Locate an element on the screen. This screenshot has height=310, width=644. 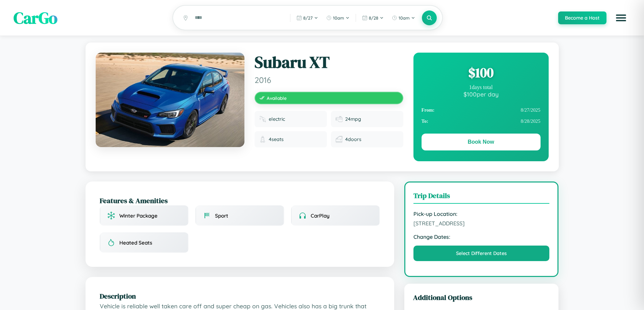
span: 8 / 28 is located at coordinates (373, 18).